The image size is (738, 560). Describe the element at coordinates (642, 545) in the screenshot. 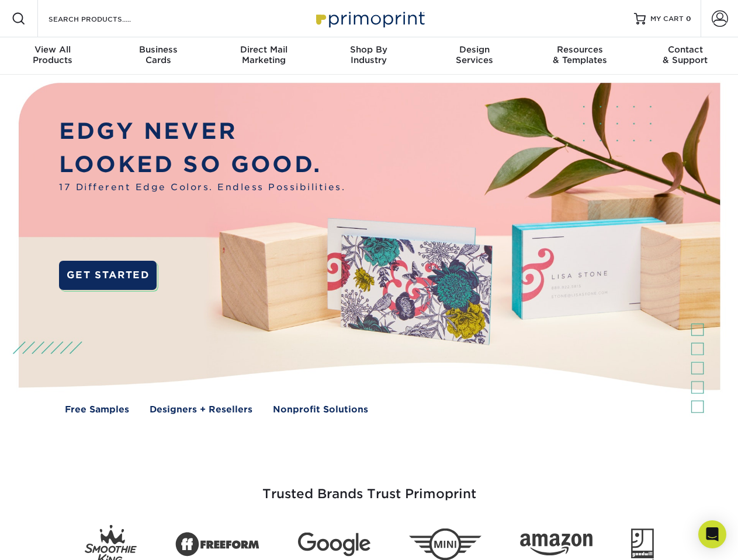

I see `img: Goodwill` at that location.